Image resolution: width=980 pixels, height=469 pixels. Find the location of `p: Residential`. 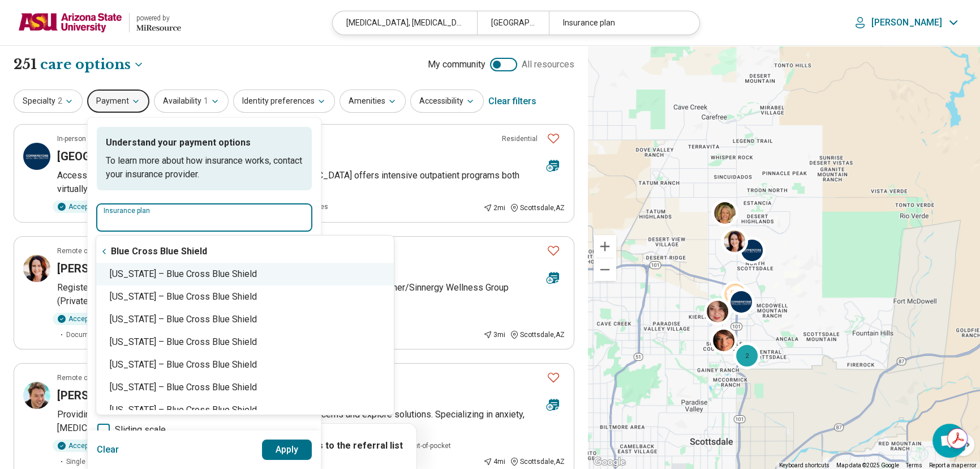

p: Residential is located at coordinates (519, 139).